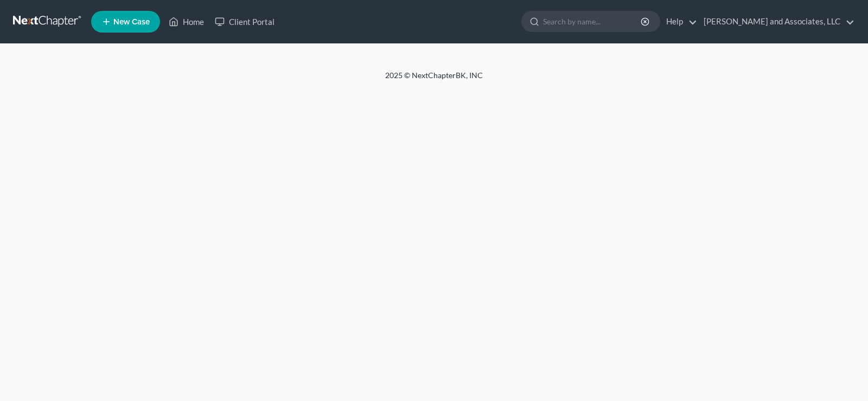 The height and width of the screenshot is (401, 868). Describe the element at coordinates (434, 80) in the screenshot. I see `div: 2025 © NextChapterBK, INC` at that location.